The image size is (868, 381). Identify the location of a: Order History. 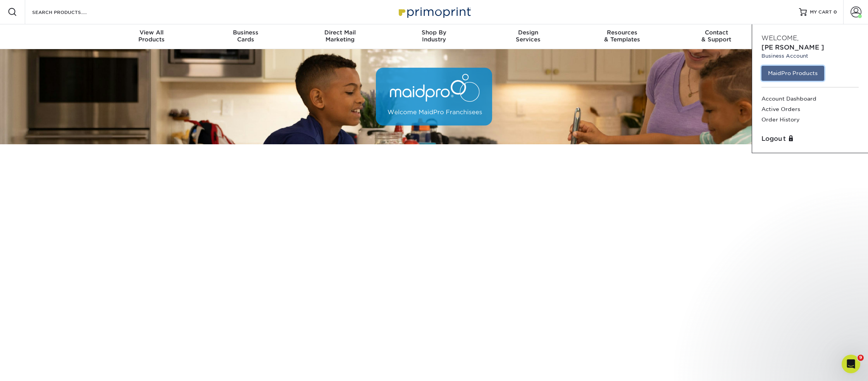
(809, 120).